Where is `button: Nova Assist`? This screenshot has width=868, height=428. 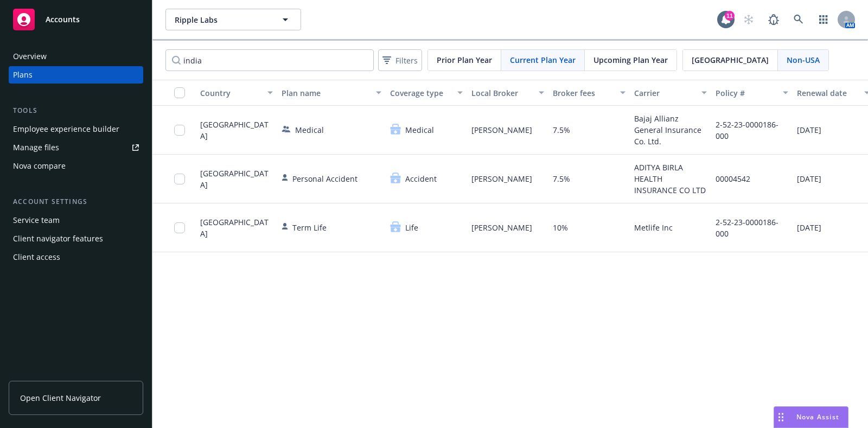
button: Nova Assist is located at coordinates (811, 417).